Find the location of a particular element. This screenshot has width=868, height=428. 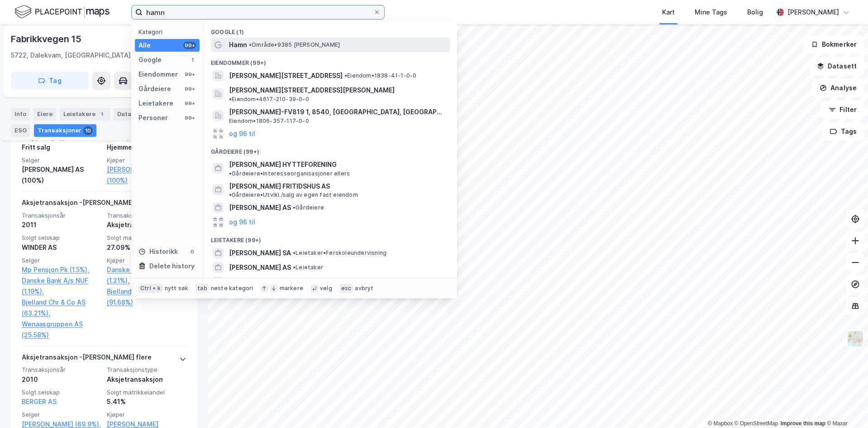

div: Google is located at coordinates (150, 60).